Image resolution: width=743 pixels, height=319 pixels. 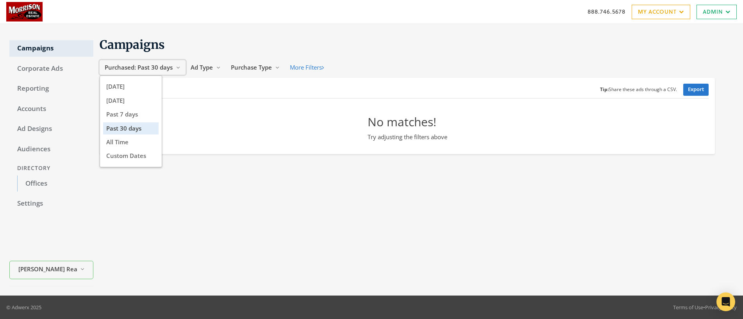 What do you see at coordinates (661, 12) in the screenshot?
I see `a: My Account` at bounding box center [661, 12].